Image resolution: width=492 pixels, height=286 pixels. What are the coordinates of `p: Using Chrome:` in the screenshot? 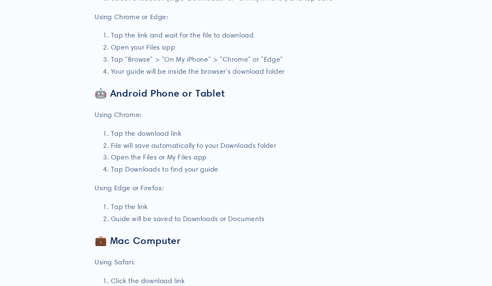 It's located at (246, 115).